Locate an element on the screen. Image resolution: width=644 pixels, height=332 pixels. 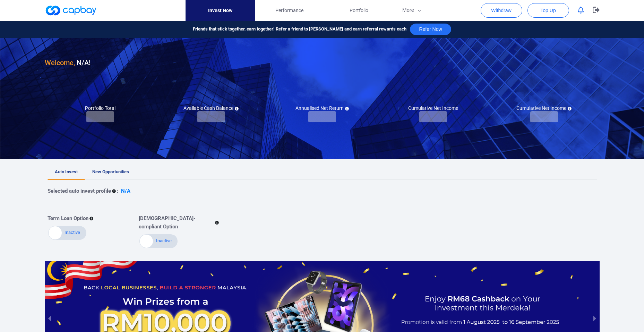
span: Top Up is located at coordinates (548, 10).